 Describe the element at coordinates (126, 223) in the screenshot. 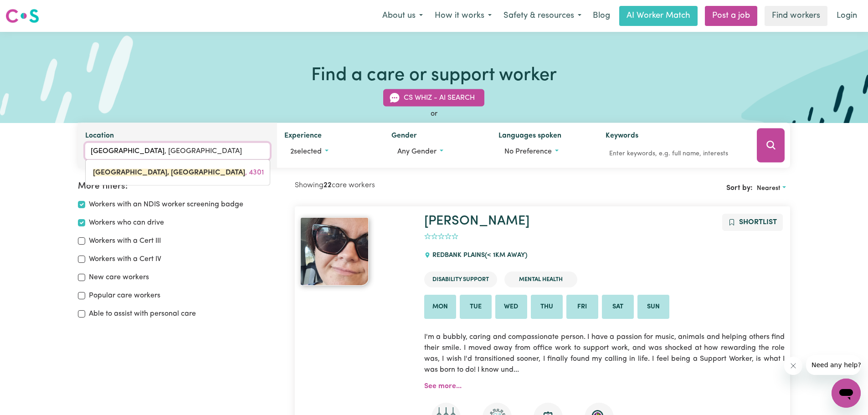

I see `label: Workers who can drive` at that location.